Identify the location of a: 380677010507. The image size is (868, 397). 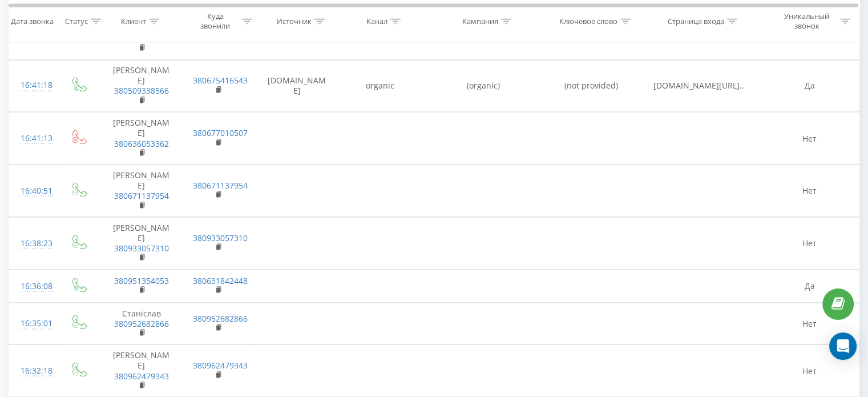
(220, 132).